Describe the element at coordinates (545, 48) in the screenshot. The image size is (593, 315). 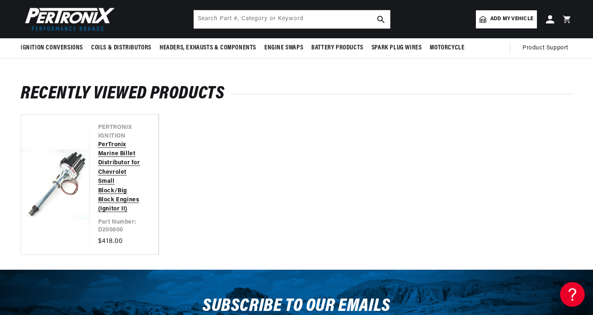
I see `span: Product Support` at that location.